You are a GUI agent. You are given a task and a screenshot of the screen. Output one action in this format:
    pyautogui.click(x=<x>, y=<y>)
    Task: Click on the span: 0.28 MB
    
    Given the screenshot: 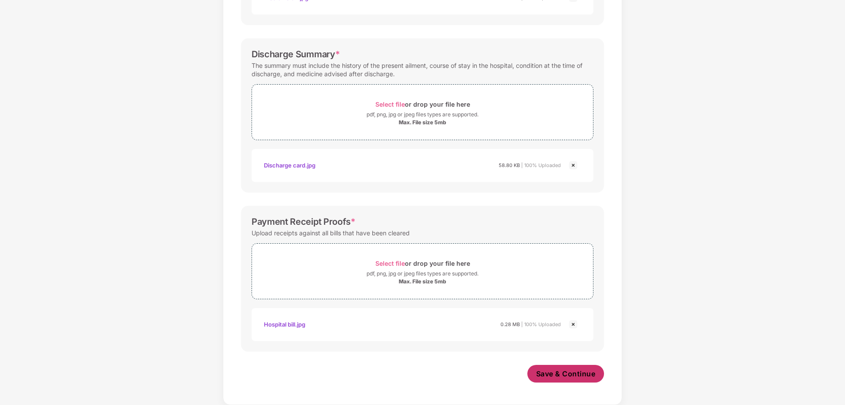 What is the action you would take?
    pyautogui.click(x=510, y=324)
    